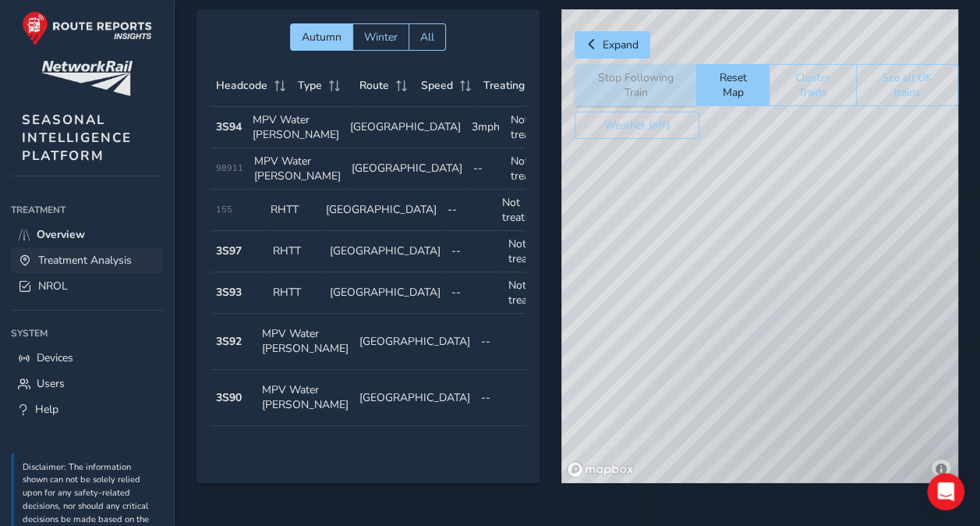 Image resolution: width=980 pixels, height=526 pixels. Describe the element at coordinates (732, 85) in the screenshot. I see `button: Reset Map` at that location.